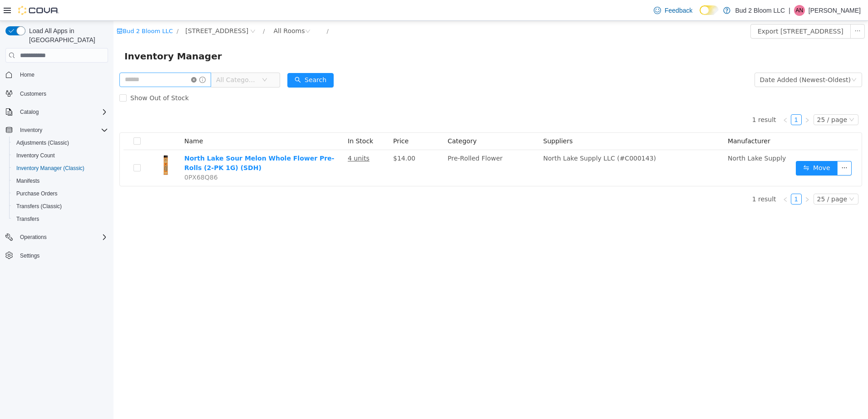 The image size is (868, 419). What do you see at coordinates (799, 10) in the screenshot?
I see `span: AN` at bounding box center [799, 10].